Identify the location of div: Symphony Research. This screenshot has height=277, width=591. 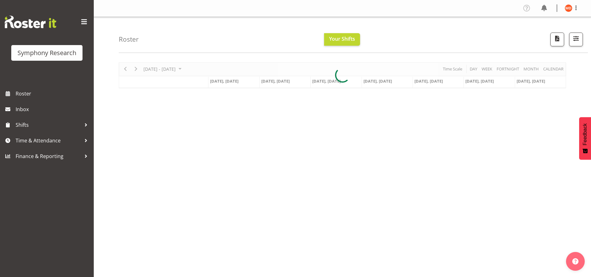
(47, 53).